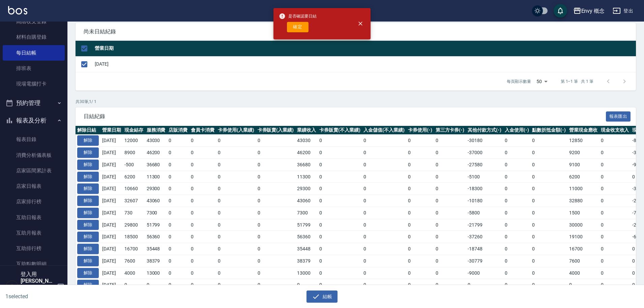 Image resolution: width=644 pixels, height=308 pixels. I want to click on button: close, so click(360, 23).